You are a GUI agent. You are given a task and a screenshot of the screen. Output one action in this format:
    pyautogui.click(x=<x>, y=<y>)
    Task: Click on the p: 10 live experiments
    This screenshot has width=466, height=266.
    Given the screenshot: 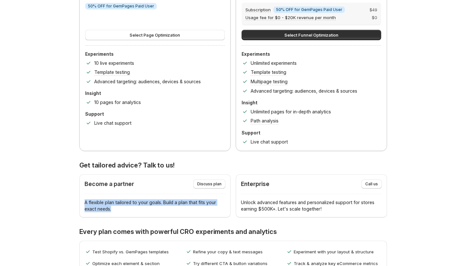 What is the action you would take?
    pyautogui.click(x=114, y=63)
    